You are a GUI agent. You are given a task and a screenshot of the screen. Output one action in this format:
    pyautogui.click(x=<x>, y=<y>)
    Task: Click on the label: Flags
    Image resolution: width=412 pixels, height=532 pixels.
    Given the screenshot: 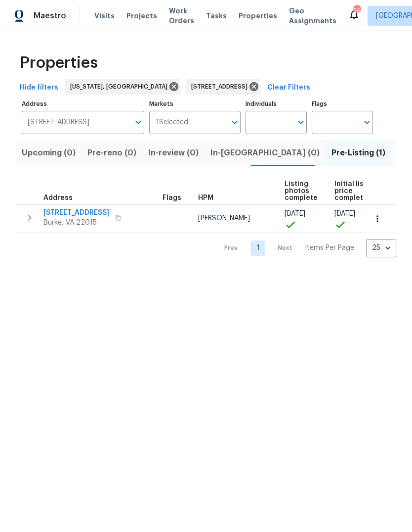 What is the action you would take?
    pyautogui.click(x=343, y=104)
    